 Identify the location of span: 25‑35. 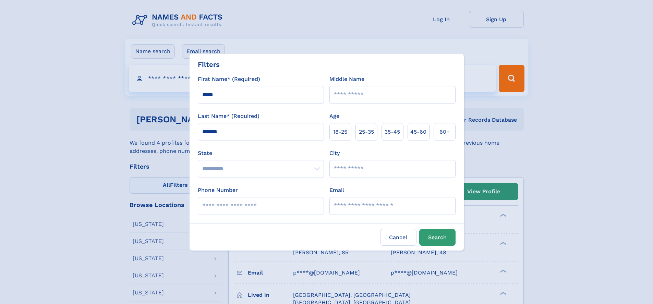
(367, 132).